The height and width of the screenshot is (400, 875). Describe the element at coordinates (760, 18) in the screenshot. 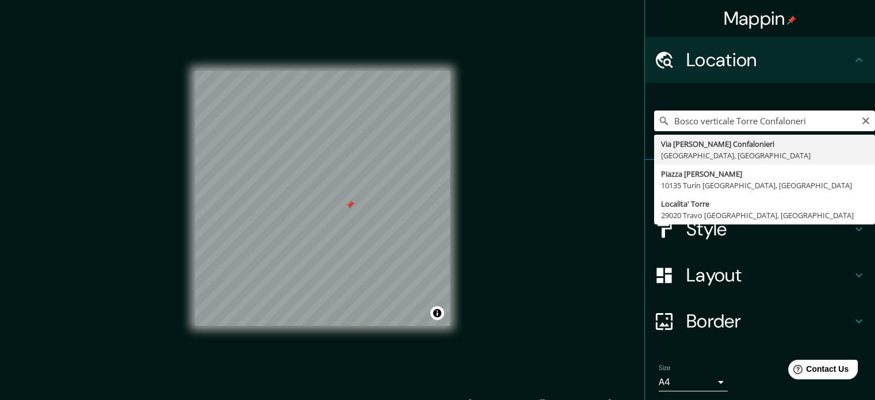

I see `h4: Mappin` at that location.